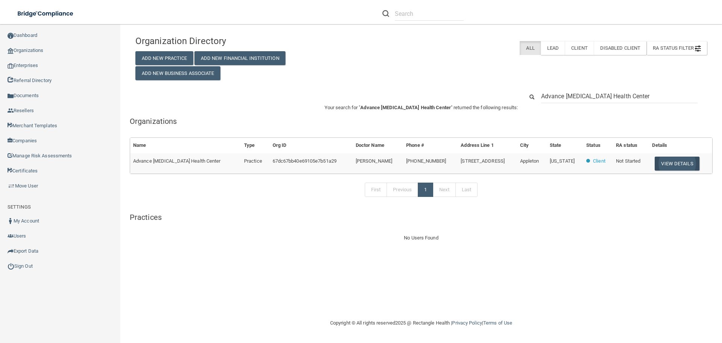  Describe the element at coordinates (186, 145) in the screenshot. I see `th: Name` at that location.